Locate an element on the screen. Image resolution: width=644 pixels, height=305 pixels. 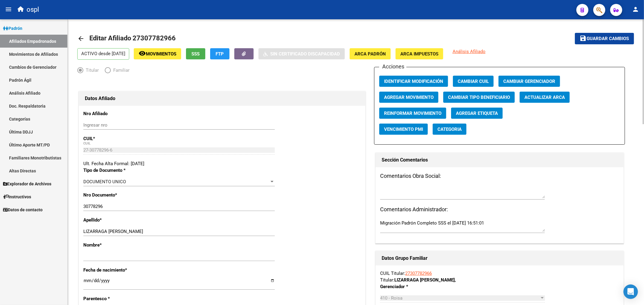
h3: Acciones is located at coordinates (393, 67).